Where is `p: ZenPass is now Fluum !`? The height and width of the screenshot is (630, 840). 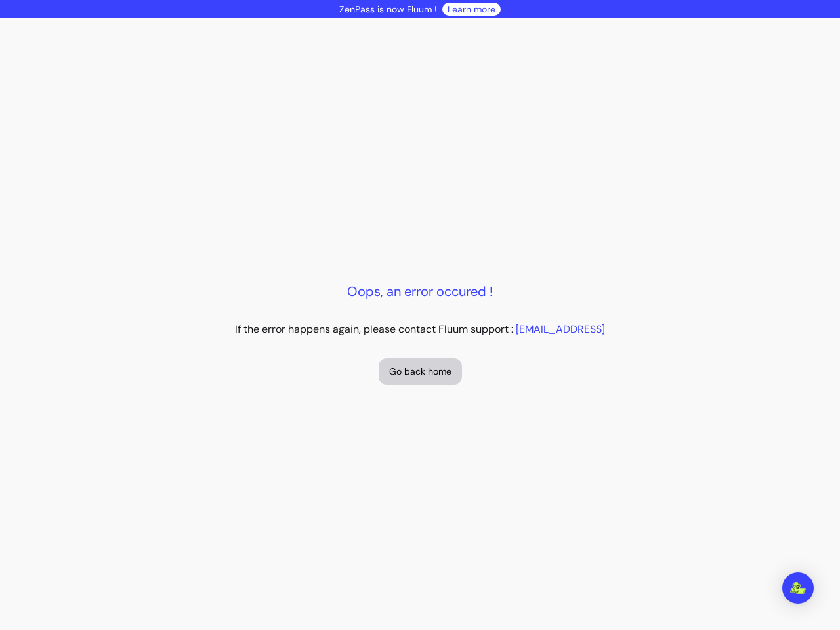
p: ZenPass is now Fluum ! is located at coordinates (388, 9).